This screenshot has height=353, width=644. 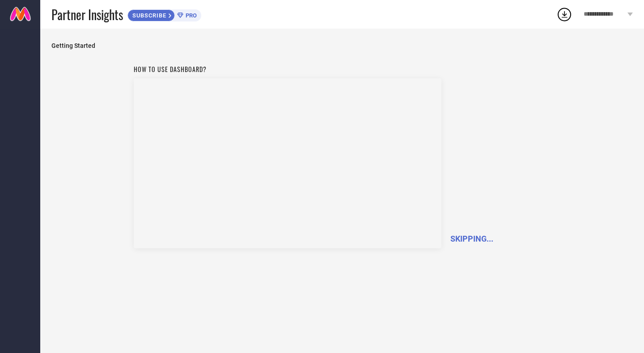 What do you see at coordinates (87, 14) in the screenshot?
I see `span: Partner Insights` at bounding box center [87, 14].